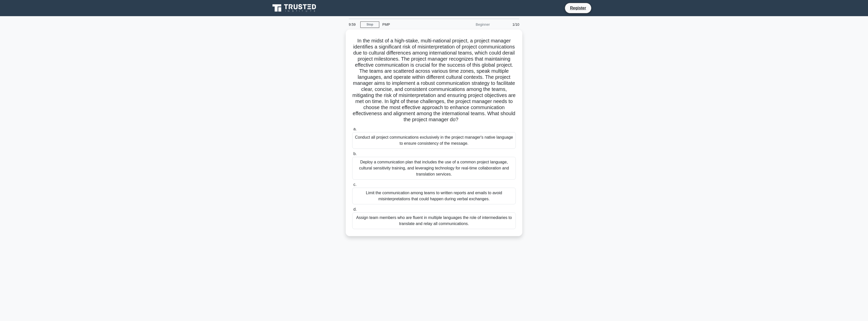  What do you see at coordinates (413, 25) in the screenshot?
I see `div: PMP` at bounding box center [413, 25].